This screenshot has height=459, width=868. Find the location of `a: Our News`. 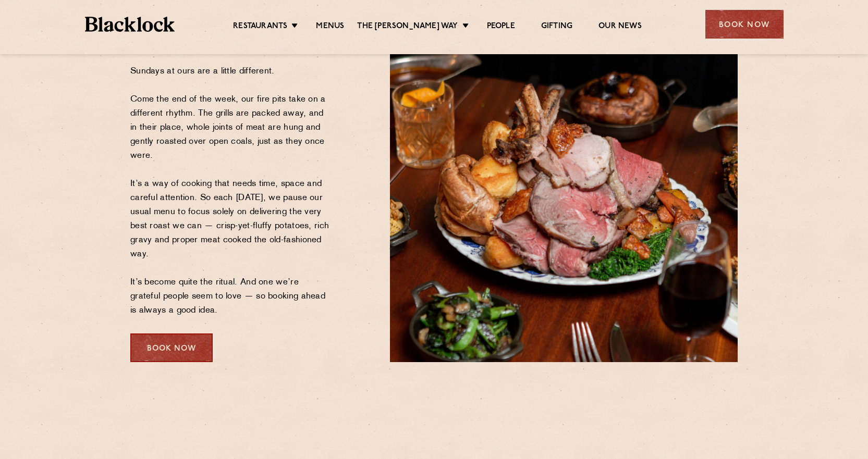

a: Our News is located at coordinates (620, 27).